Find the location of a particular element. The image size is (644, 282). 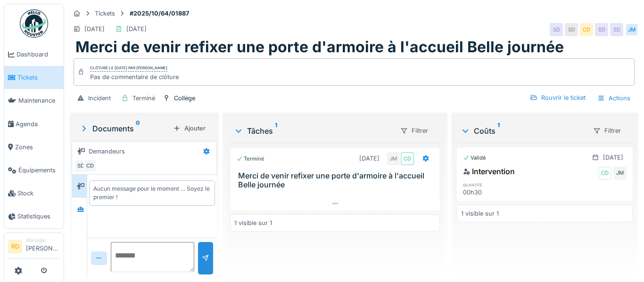

span: Statistiques is located at coordinates (39, 216).